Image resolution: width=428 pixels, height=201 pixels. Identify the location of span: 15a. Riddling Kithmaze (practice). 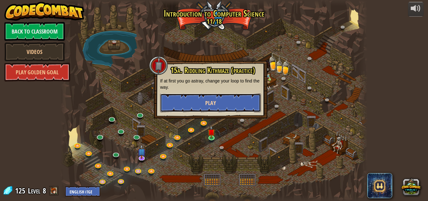
(213, 70).